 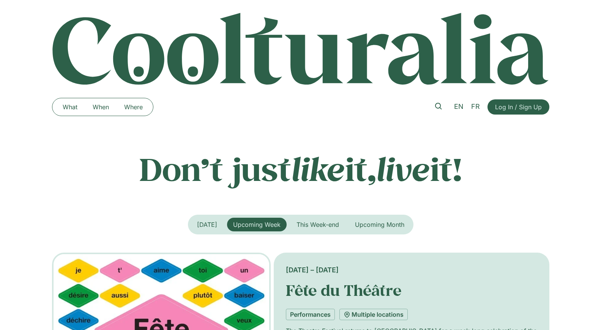 What do you see at coordinates (70, 107) in the screenshot?
I see `a: What` at bounding box center [70, 107].